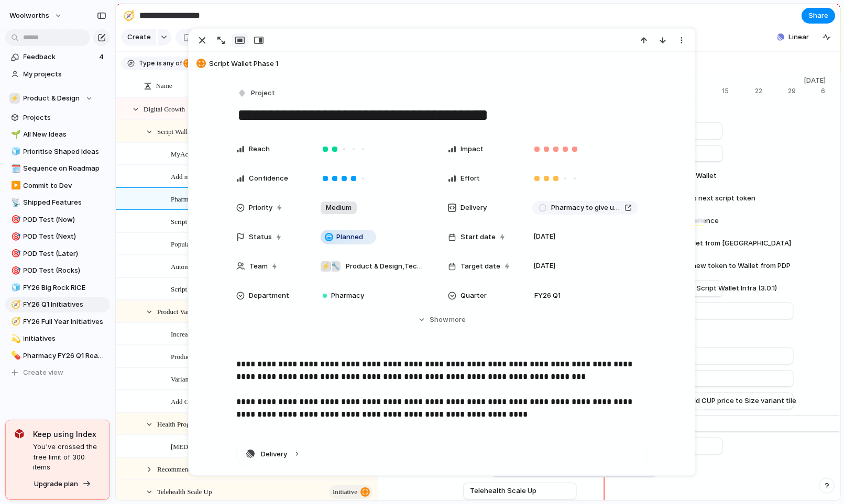  What do you see at coordinates (450, 64) in the screenshot?
I see `span: Script Wallet Phase 1` at bounding box center [450, 64].